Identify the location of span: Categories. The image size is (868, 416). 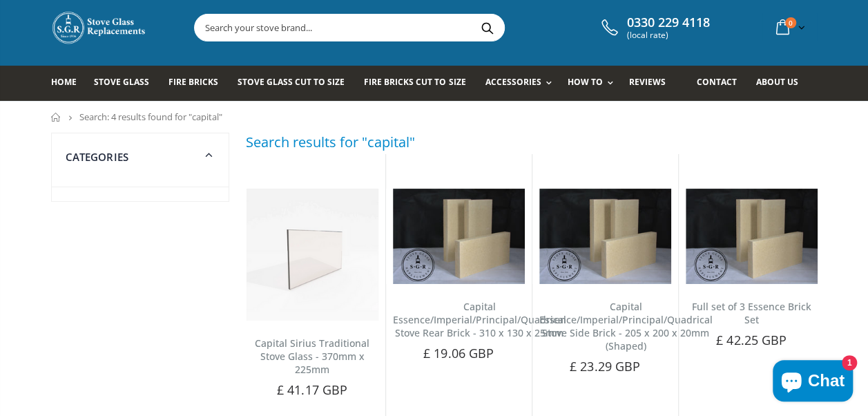
(98, 157).